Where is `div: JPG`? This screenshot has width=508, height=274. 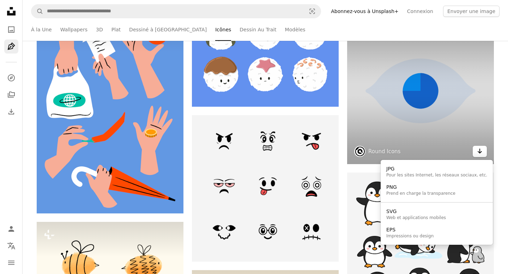
div: JPG is located at coordinates (436, 169).